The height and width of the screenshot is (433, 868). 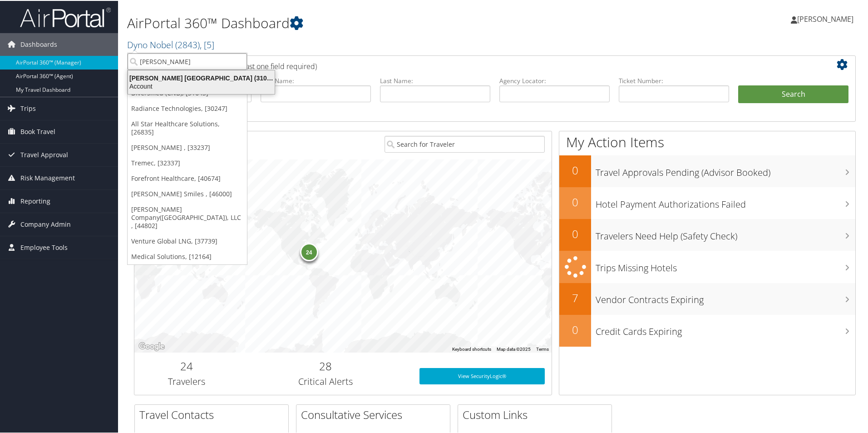 What do you see at coordinates (465, 64) in the screenshot?
I see `h2: Airtinerary Lookup` at bounding box center [465, 64].